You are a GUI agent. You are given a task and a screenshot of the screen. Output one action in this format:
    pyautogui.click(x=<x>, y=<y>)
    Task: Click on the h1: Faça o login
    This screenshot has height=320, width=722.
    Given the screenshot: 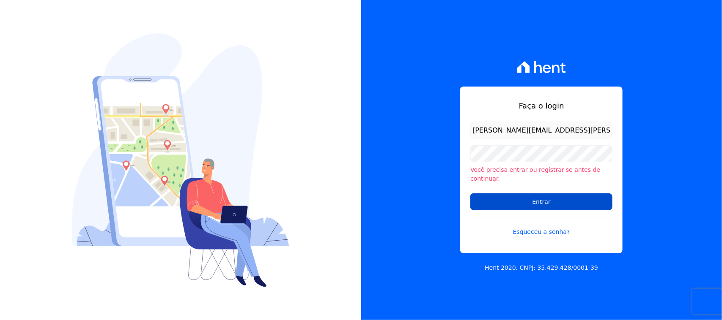 What is the action you would take?
    pyautogui.click(x=541, y=106)
    